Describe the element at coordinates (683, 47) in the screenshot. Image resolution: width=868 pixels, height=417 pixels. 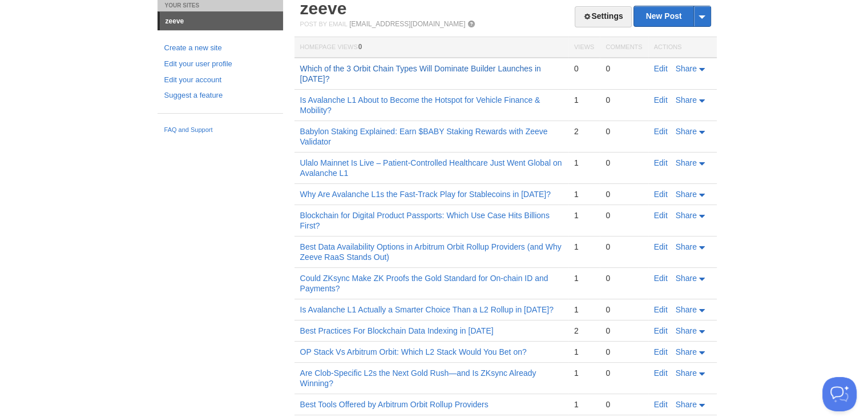
I see `th: Actions` at that location.